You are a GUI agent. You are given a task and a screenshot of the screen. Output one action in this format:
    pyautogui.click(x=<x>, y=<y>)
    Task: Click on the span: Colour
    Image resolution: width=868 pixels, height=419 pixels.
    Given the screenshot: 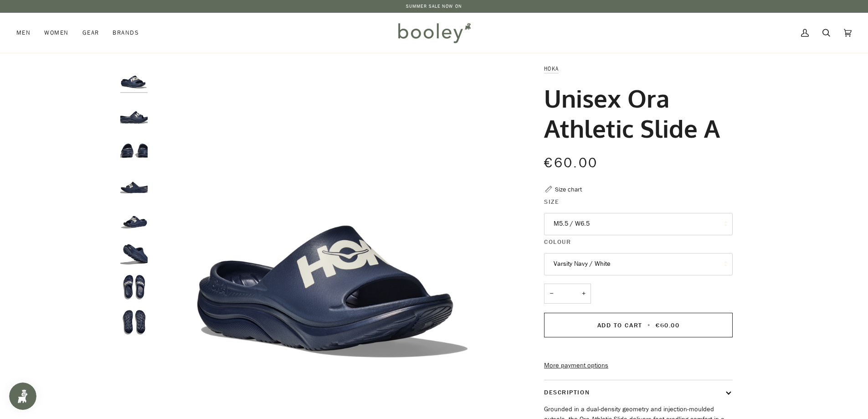 What is the action you would take?
    pyautogui.click(x=557, y=241)
    